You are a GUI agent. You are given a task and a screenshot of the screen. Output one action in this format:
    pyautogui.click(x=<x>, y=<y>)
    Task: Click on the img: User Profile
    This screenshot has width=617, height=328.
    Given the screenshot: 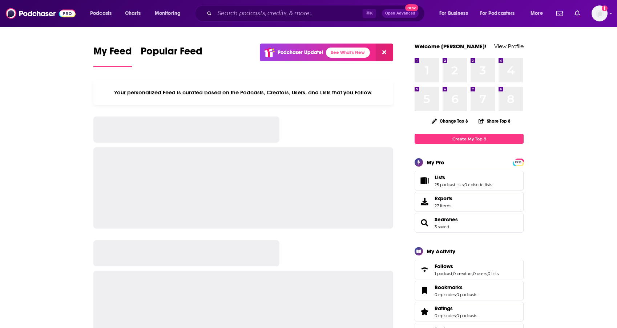 What is the action you would take?
    pyautogui.click(x=599, y=13)
    